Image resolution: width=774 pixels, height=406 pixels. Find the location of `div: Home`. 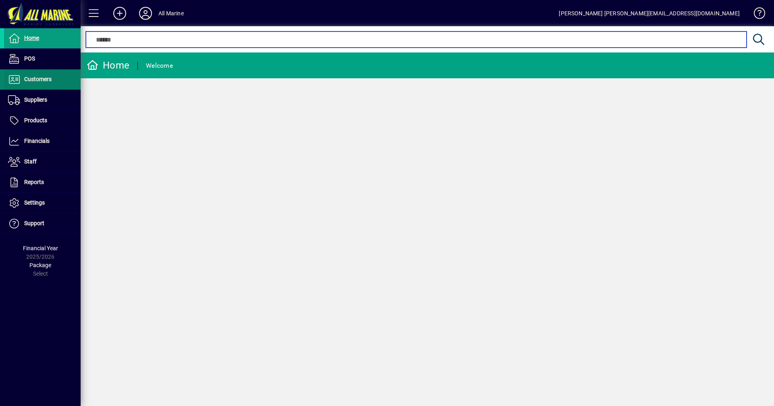

div: Home is located at coordinates (108, 65).